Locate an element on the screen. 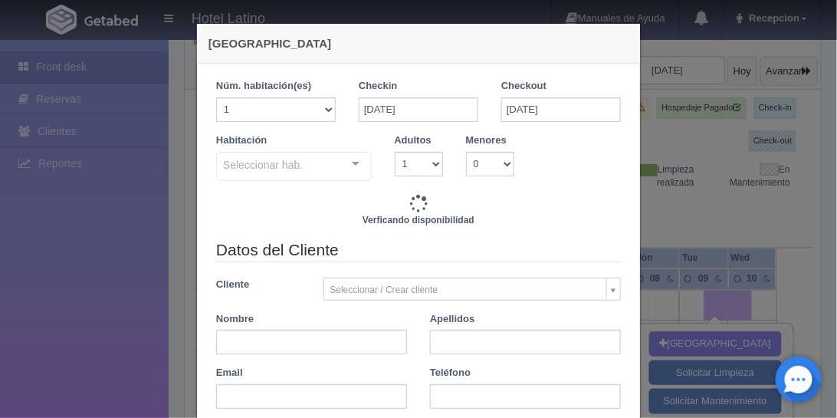 The height and width of the screenshot is (418, 837). label: Cliente is located at coordinates (258, 284).